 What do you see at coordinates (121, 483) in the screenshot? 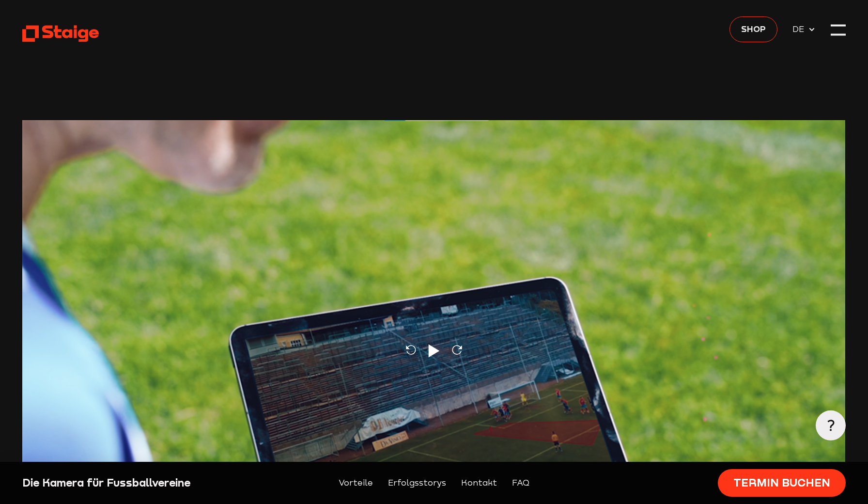
I see `div: Die Kamera für Fussballvereine` at bounding box center [121, 483].